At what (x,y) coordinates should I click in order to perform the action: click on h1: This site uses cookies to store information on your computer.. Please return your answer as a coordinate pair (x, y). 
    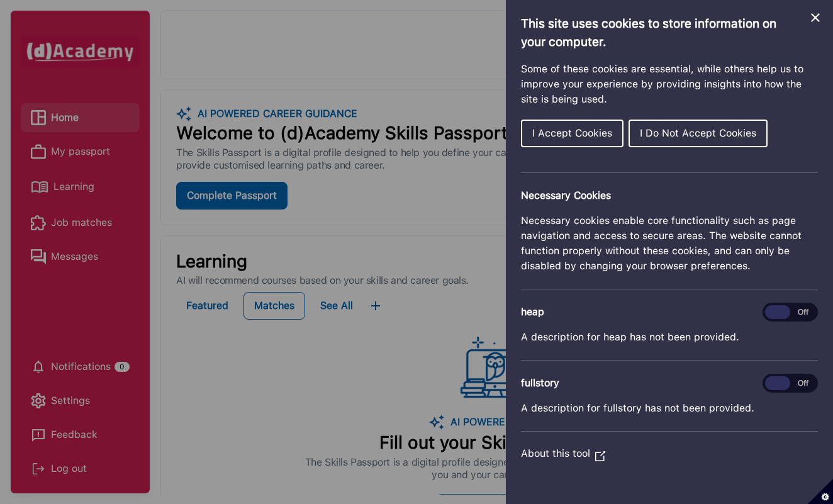
    Looking at the image, I should click on (670, 33).